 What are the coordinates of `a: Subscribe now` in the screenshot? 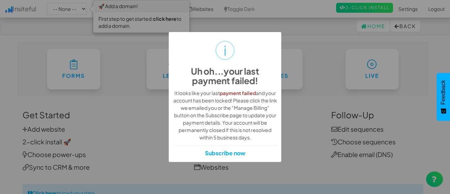 It's located at (225, 153).